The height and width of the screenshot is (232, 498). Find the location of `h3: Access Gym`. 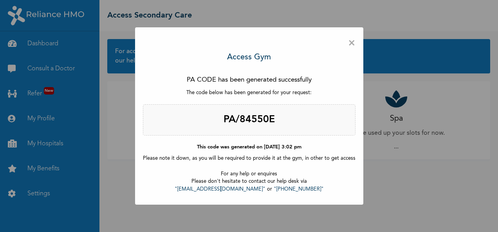

h3: Access Gym is located at coordinates (249, 58).